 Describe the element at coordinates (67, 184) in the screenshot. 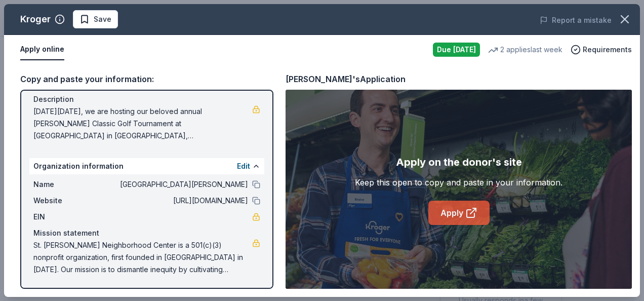

I see `span: Name` at that location.